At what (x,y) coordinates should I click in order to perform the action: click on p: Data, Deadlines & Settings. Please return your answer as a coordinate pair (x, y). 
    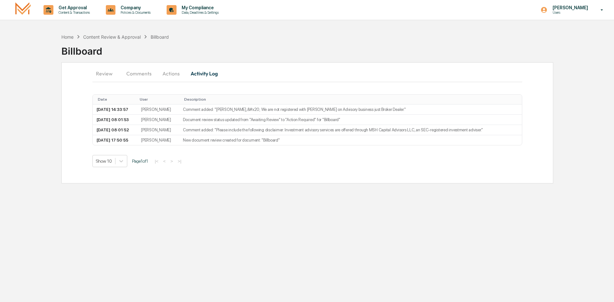
    Looking at the image, I should click on (199, 12).